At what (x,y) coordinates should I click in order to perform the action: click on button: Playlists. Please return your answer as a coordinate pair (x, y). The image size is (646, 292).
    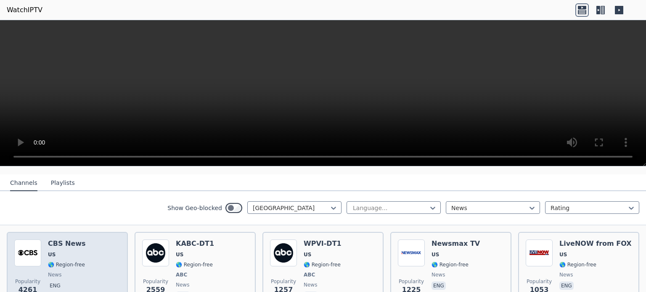
    Looking at the image, I should click on (63, 183).